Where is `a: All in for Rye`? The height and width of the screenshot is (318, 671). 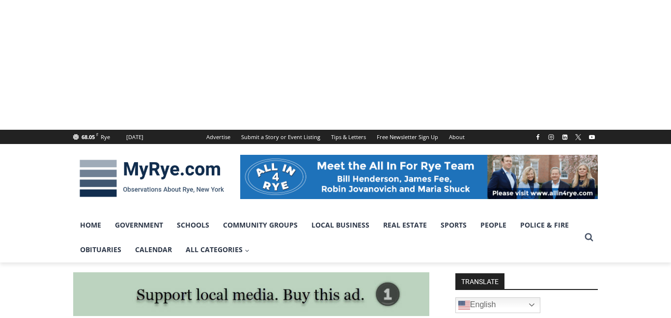
a: All in for Rye is located at coordinates (419, 177).